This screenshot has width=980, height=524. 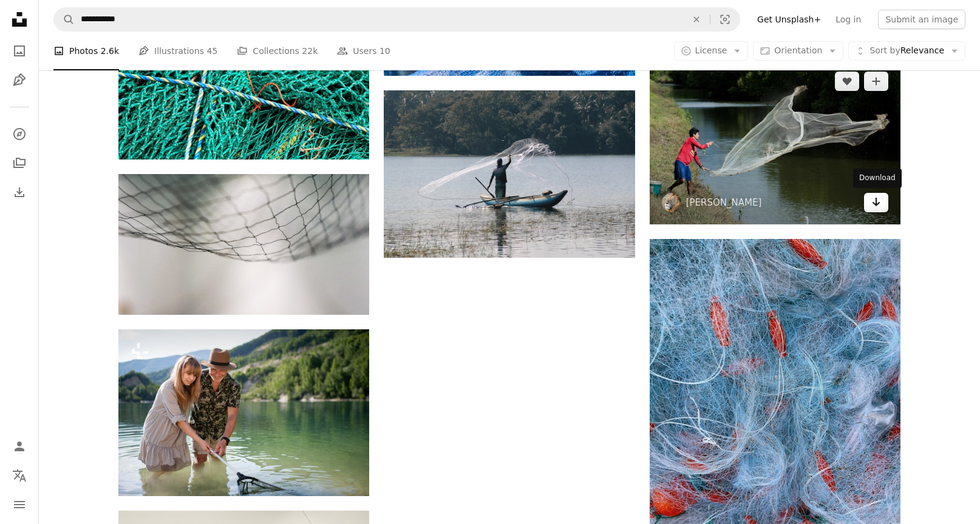 What do you see at coordinates (310, 51) in the screenshot?
I see `span: 22k` at bounding box center [310, 51].